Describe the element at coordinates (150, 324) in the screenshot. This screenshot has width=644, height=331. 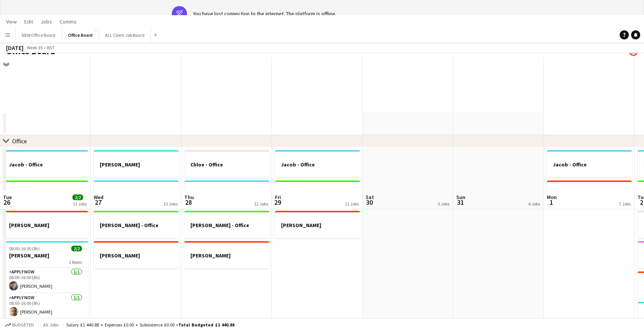
I see `div: Salary £1 440.88 + Expenses £0.00 + Subsistence £0.00 =` at that location.